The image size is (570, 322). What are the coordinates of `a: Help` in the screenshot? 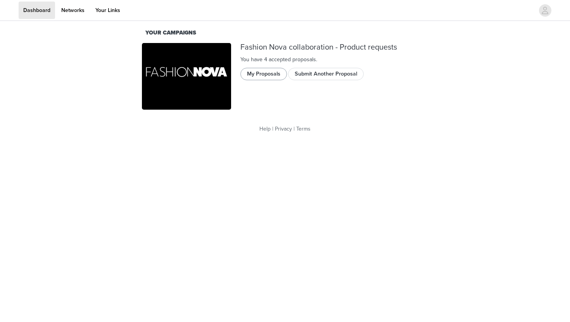 It's located at (265, 129).